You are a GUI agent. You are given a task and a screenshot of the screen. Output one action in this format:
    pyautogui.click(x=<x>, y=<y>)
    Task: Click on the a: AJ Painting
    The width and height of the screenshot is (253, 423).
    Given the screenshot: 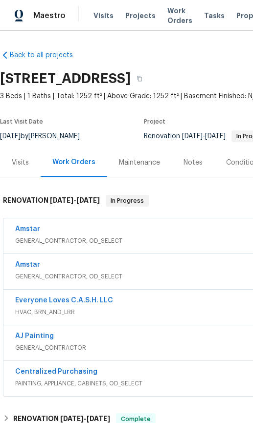 What is the action you would take?
    pyautogui.click(x=34, y=336)
    